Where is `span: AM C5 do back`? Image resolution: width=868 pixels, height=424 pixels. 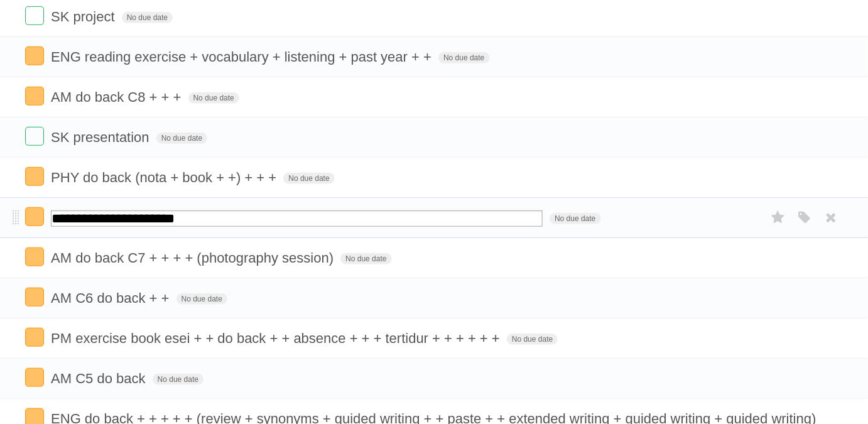
span: AM C5 do back is located at coordinates (99, 378).